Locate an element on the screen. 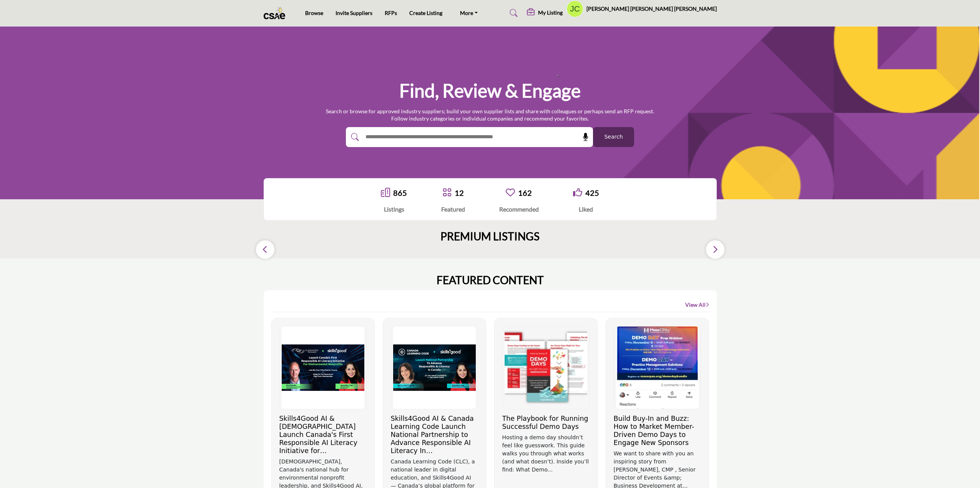 The width and height of the screenshot is (980, 488). a: 12 is located at coordinates (460, 193).